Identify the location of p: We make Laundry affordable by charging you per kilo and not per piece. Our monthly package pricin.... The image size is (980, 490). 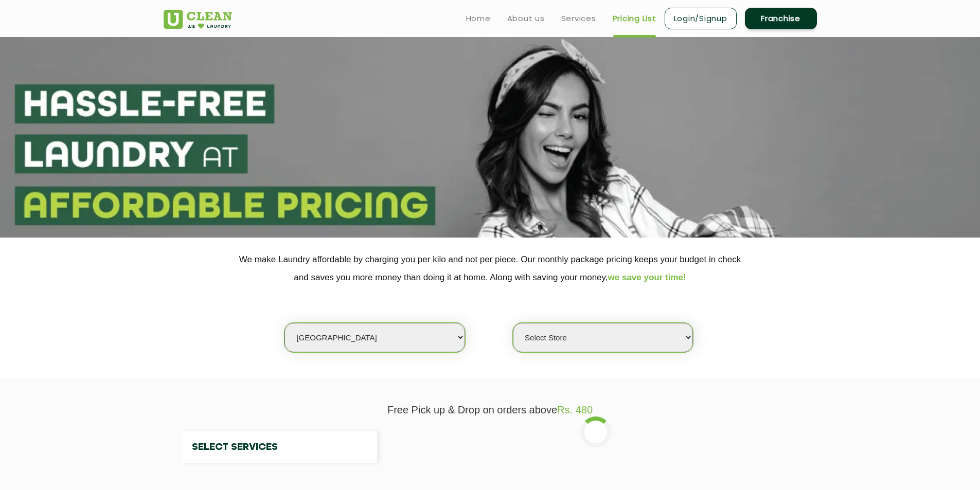
(490, 269).